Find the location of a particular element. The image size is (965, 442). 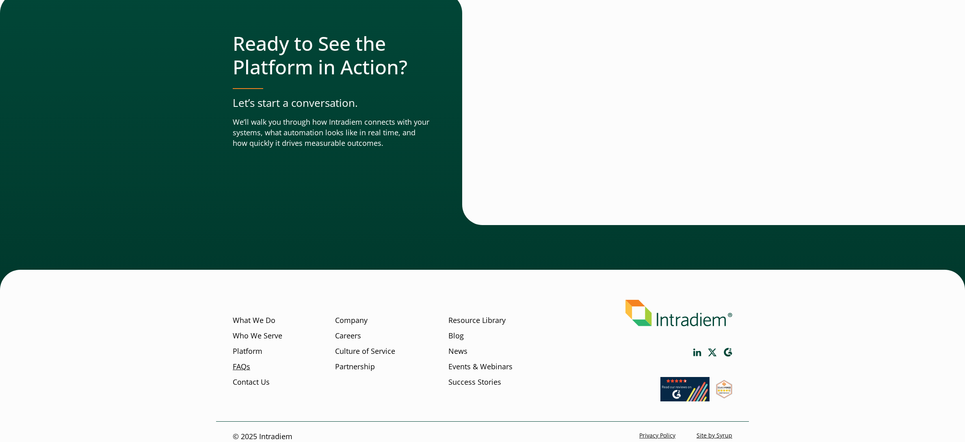

a: Privacy Policy is located at coordinates (657, 436).